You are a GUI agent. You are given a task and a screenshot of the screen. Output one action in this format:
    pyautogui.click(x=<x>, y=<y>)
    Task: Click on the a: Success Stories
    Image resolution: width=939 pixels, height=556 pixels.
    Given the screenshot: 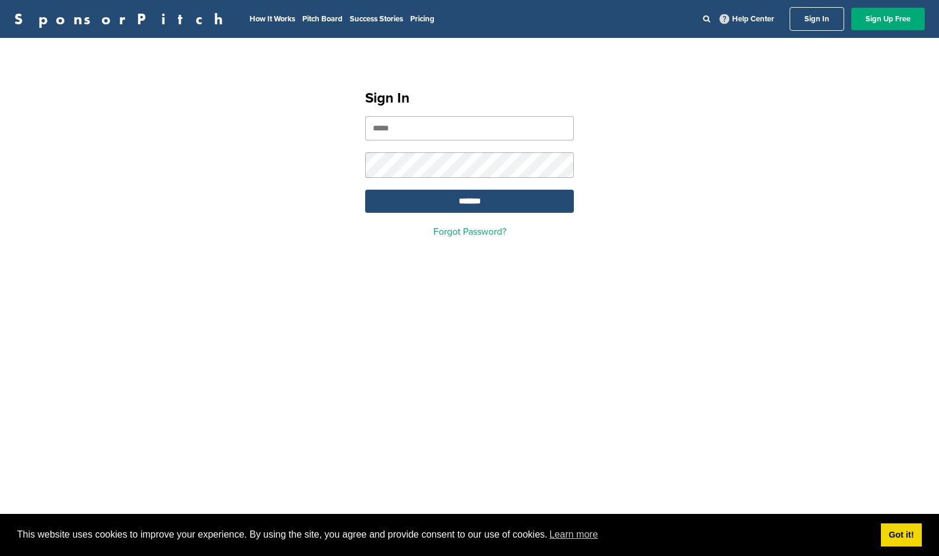 What is the action you would take?
    pyautogui.click(x=377, y=19)
    